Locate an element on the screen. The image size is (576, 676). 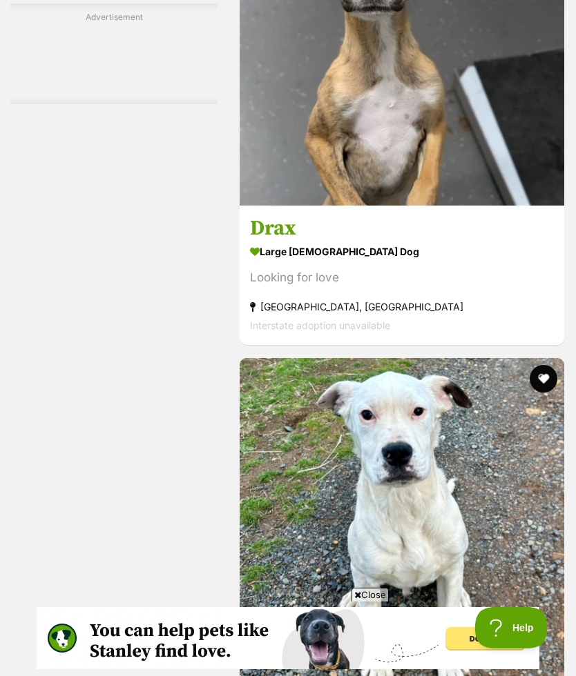
span: Close is located at coordinates (370, 595).